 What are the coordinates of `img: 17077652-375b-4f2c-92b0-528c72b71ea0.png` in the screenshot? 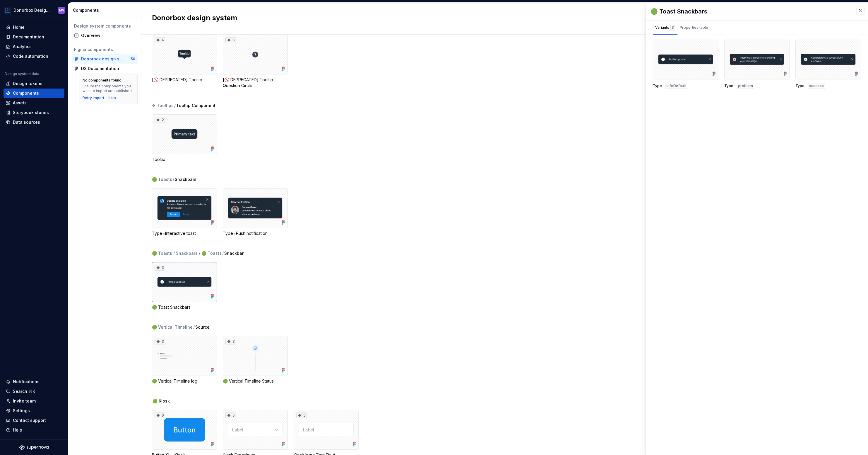 It's located at (7, 10).